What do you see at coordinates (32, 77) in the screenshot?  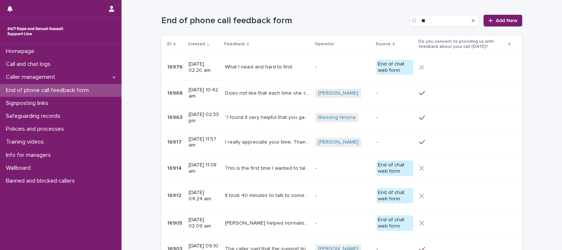 I see `p: Caller management` at bounding box center [32, 77].